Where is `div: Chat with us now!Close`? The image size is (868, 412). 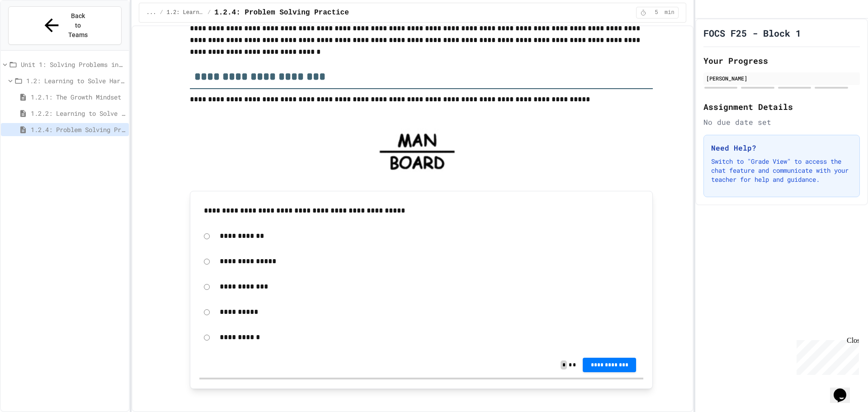
div: Chat with us now!Close is located at coordinates (33, 30).